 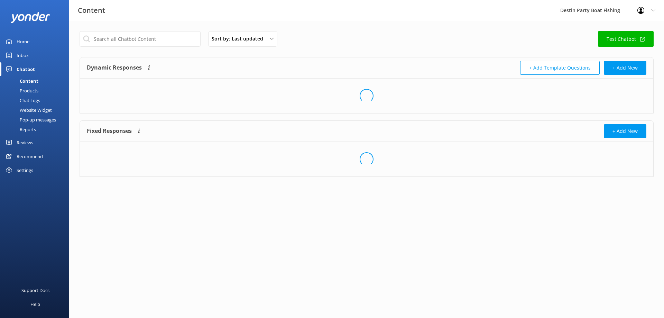 What do you see at coordinates (114, 68) in the screenshot?
I see `h4: Dynamic Responses` at bounding box center [114, 68].